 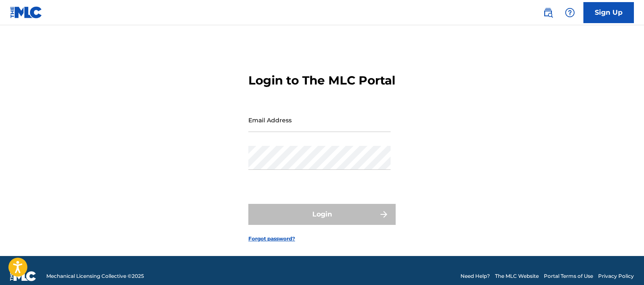 I want to click on h3: Login to The MLC Portal, so click(x=322, y=80).